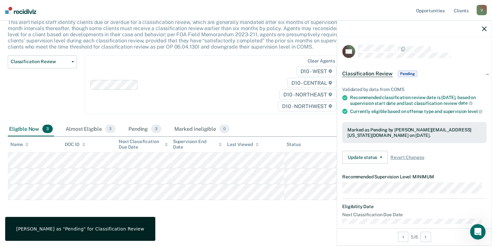 The image size is (492, 246). What do you see at coordinates (414, 89) in the screenshot?
I see `div: Validated by data from COMS` at bounding box center [414, 89].